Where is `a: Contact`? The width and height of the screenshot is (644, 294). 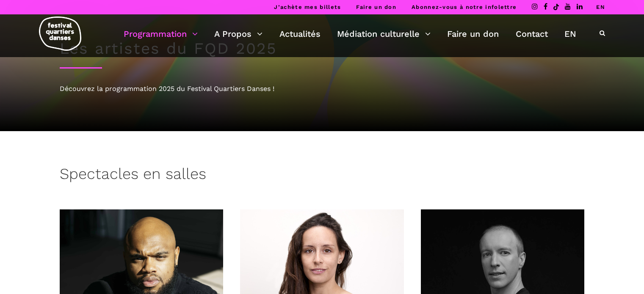 a: Contact is located at coordinates (532, 34).